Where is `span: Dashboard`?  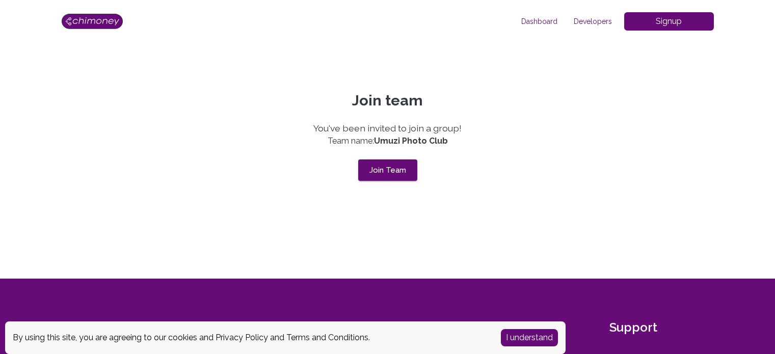
span: Dashboard is located at coordinates (539, 21).